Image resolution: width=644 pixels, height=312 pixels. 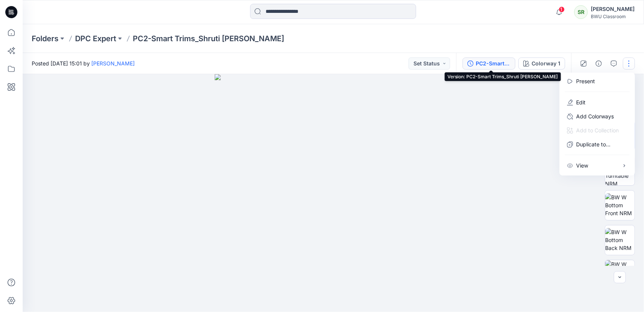 What do you see at coordinates (586, 81) in the screenshot?
I see `p: Present` at bounding box center [586, 81].